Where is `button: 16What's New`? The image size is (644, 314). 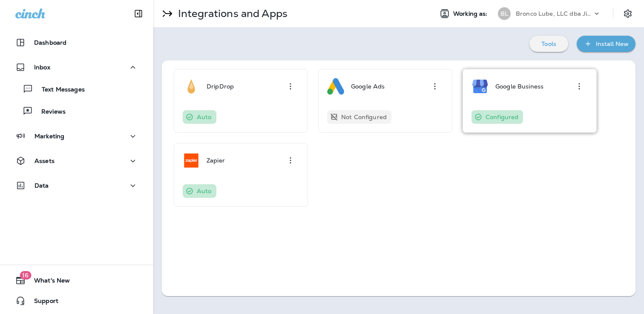
button: 16What's New is located at coordinates (77, 280).